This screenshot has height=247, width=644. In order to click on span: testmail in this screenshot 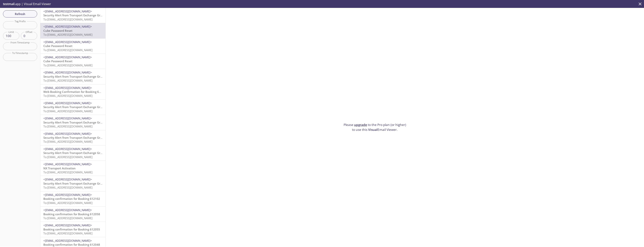, I will do `click(8, 4)`.